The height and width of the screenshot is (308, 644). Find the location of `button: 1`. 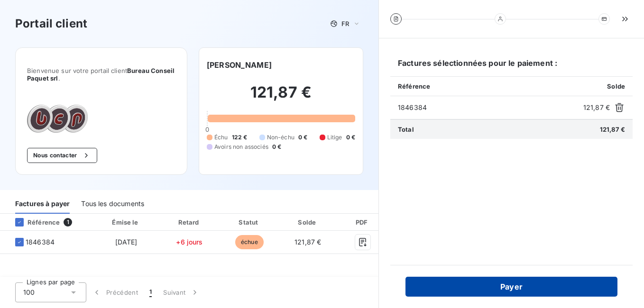

button: 1 is located at coordinates (150, 292).